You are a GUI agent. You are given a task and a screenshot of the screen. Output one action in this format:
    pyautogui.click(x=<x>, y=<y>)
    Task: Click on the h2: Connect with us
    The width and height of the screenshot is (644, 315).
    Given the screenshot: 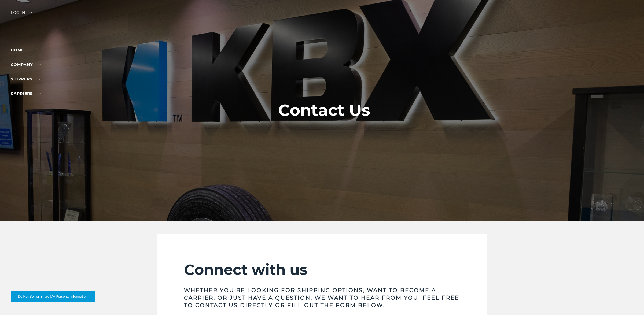 What is the action you would take?
    pyautogui.click(x=322, y=270)
    